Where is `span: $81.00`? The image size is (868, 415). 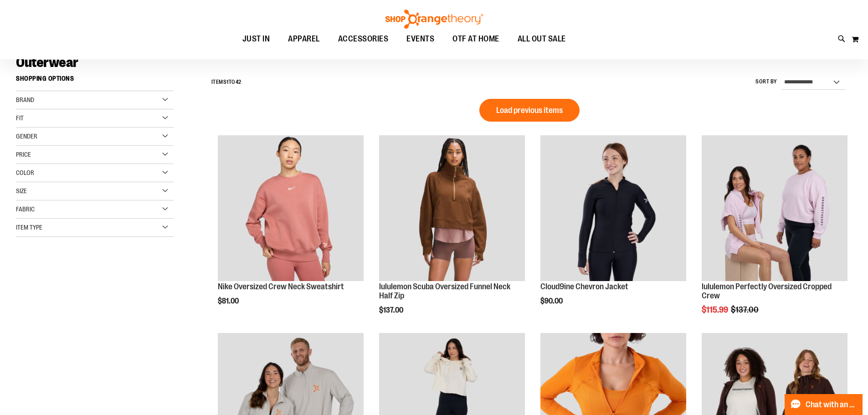
span: $81.00 is located at coordinates (228, 301).